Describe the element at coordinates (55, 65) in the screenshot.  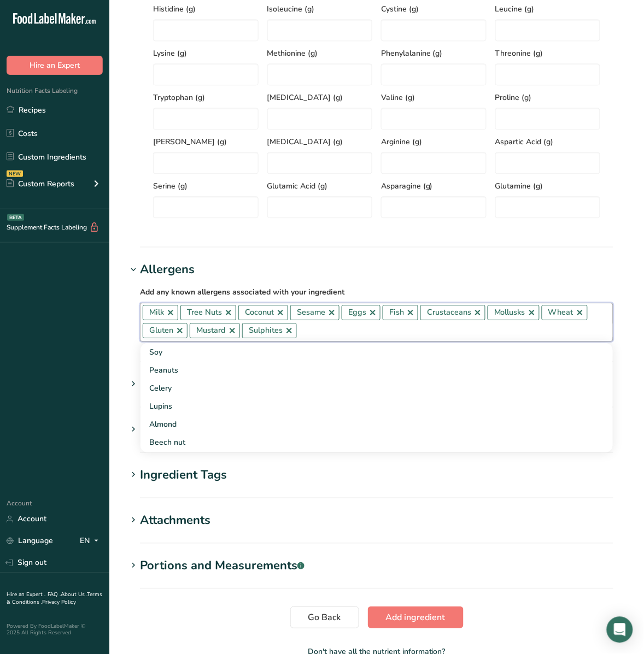
I see `button: Hire an Expert` at that location.